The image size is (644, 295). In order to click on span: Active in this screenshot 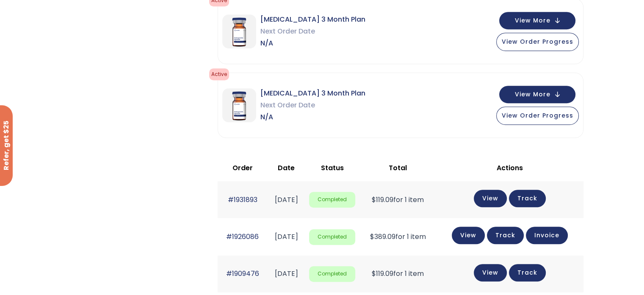, I will do `click(219, 74)`.